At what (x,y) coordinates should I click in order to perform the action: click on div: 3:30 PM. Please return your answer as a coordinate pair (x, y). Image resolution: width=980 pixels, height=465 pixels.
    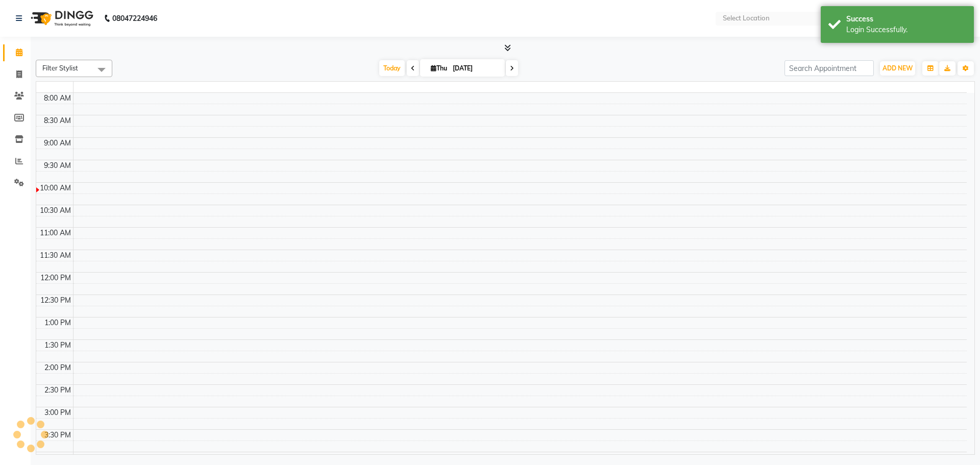
    Looking at the image, I should click on (58, 435).